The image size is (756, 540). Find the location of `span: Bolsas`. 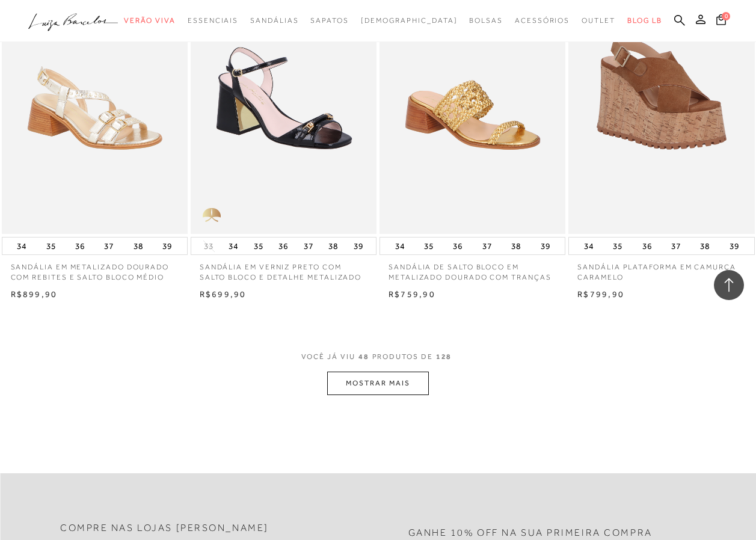

span: Bolsas is located at coordinates (486, 21).